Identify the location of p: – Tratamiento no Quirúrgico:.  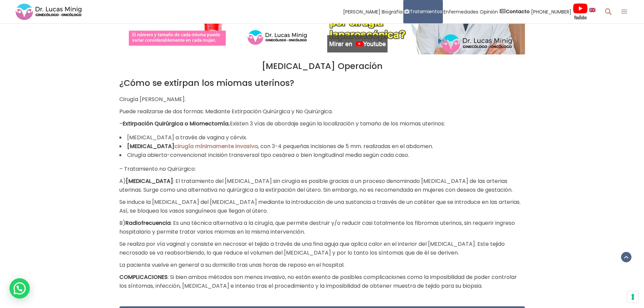
(322, 169).